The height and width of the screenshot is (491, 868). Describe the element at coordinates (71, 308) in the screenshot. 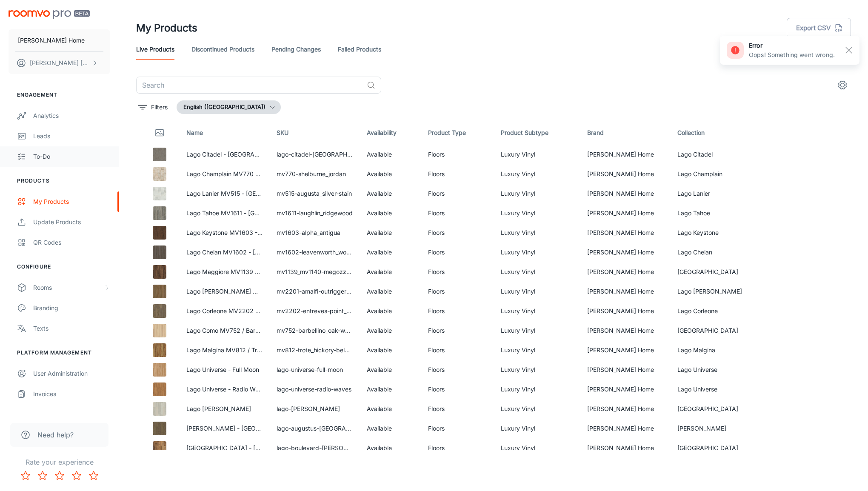

I see `div: Branding` at that location.